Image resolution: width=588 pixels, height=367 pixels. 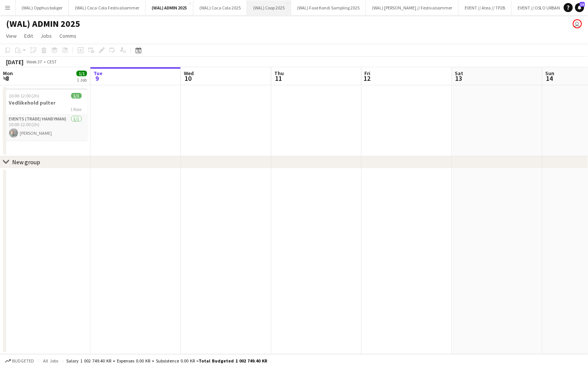 I want to click on span: Fri, so click(x=367, y=73).